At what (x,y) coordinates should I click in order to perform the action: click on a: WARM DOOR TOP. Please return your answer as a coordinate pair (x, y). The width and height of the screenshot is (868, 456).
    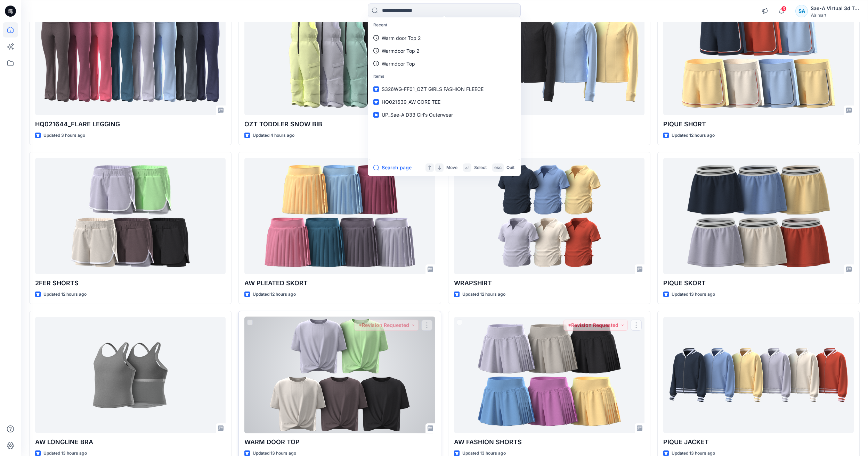
    Looking at the image, I should click on (339, 375).